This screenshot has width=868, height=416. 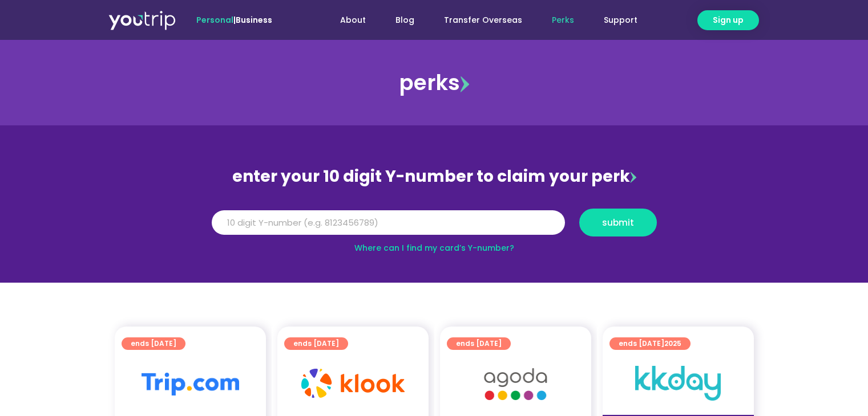 What do you see at coordinates (214, 20) in the screenshot?
I see `span: Personal` at bounding box center [214, 20].